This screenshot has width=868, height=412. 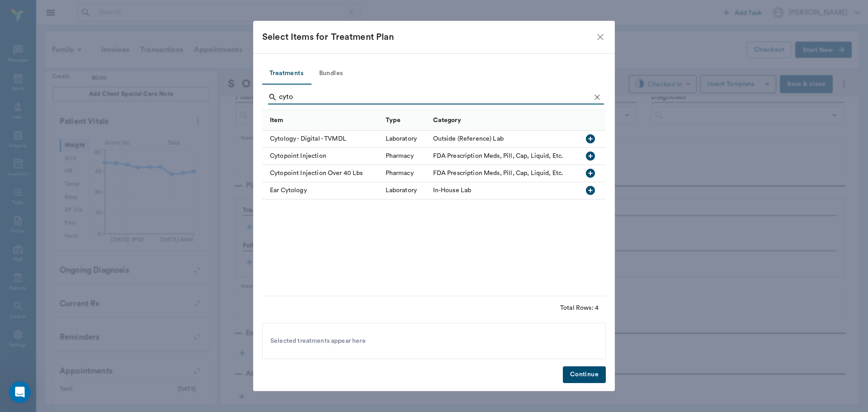 What do you see at coordinates (321, 191) in the screenshot?
I see `div: Ear Cytology` at bounding box center [321, 191].